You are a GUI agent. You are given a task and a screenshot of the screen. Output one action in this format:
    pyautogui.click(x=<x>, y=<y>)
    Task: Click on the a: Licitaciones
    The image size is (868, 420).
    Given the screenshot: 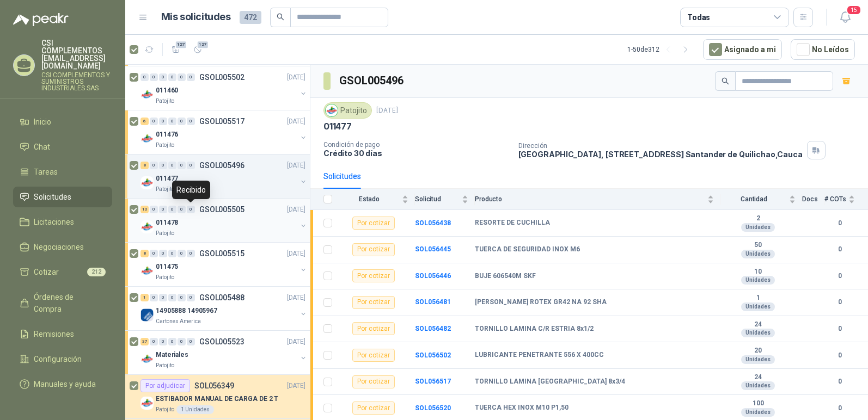 What is the action you would take?
    pyautogui.click(x=63, y=222)
    